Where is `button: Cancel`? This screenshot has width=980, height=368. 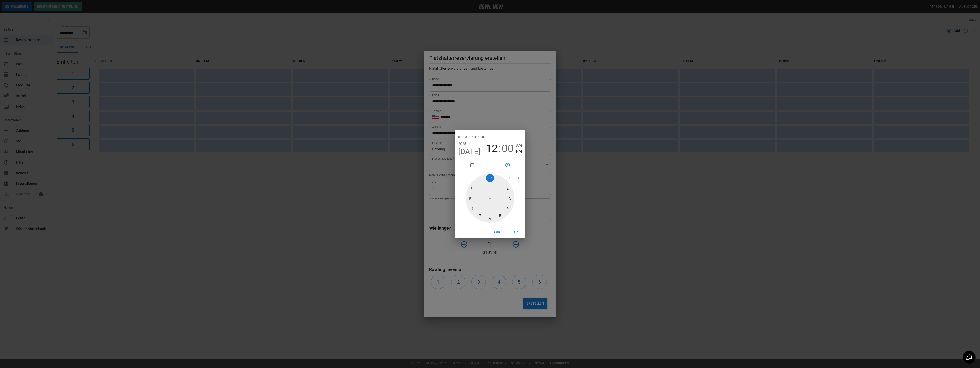
button: Cancel is located at coordinates (500, 232).